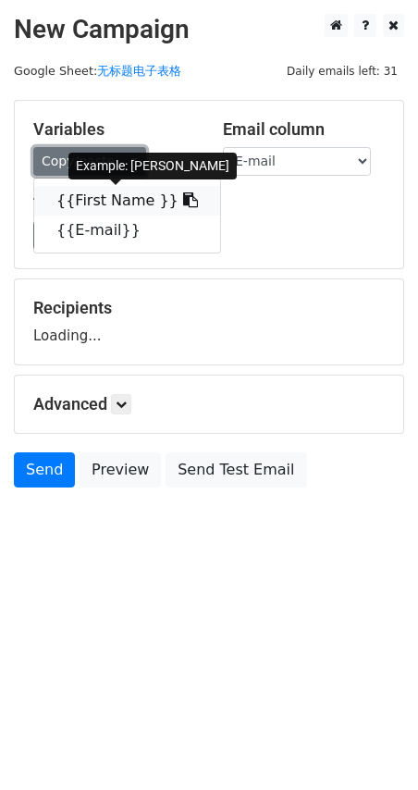 The height and width of the screenshot is (790, 418). What do you see at coordinates (303, 130) in the screenshot?
I see `h5: Email column` at bounding box center [303, 130].